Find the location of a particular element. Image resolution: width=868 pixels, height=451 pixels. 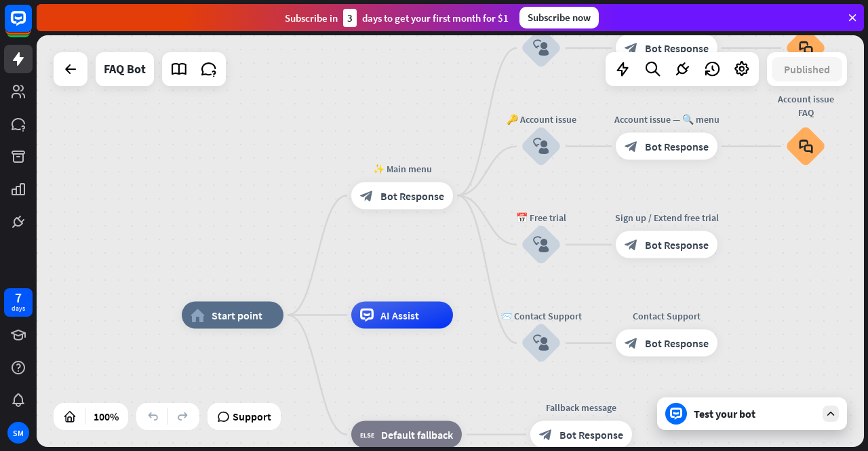

div: Account issue — 🔍 menu is located at coordinates (667, 119).